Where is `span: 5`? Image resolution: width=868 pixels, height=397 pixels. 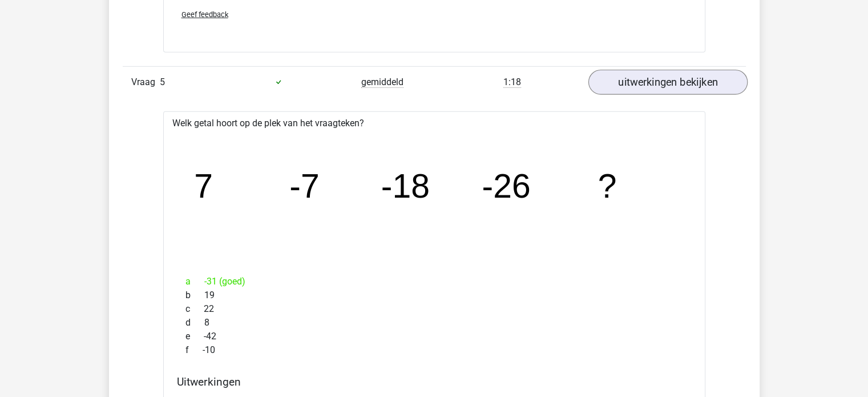 span: 5 is located at coordinates (162, 82).